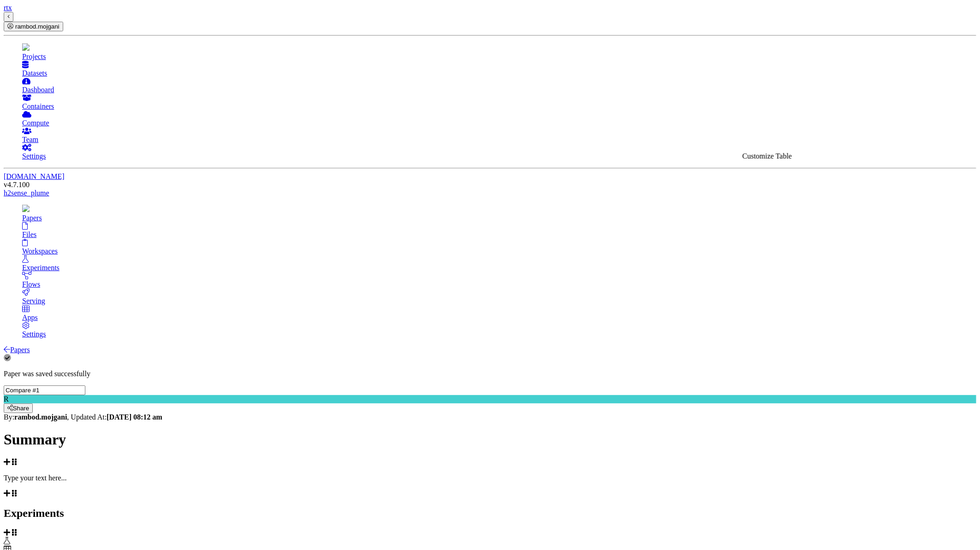 The image size is (980, 550). Describe the element at coordinates (41, 417) in the screenshot. I see `strong: rambod.mojgani` at that location.